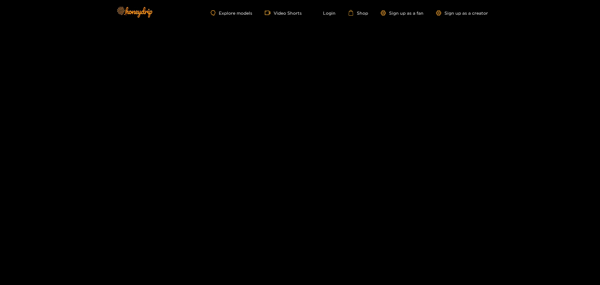  I want to click on a: Sign up as a creator, so click(462, 13).